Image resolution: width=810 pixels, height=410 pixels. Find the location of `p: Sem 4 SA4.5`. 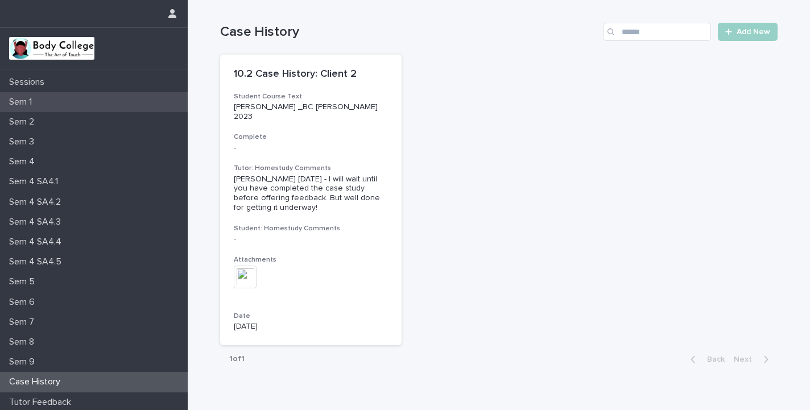

p: Sem 4 SA4.5 is located at coordinates (38, 262).